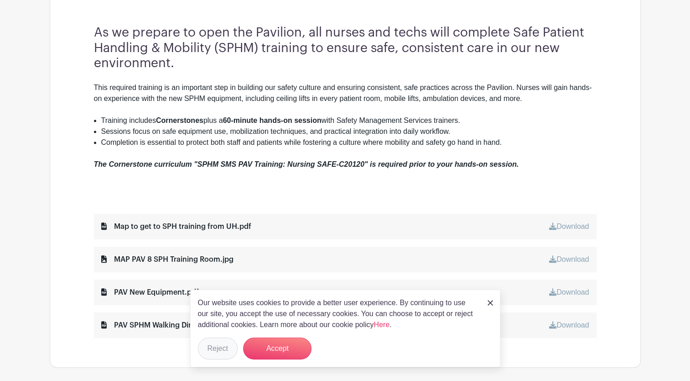  I want to click on div: This required training is an important step in building our safety culture and ensuring consisten..., so click(345, 99).